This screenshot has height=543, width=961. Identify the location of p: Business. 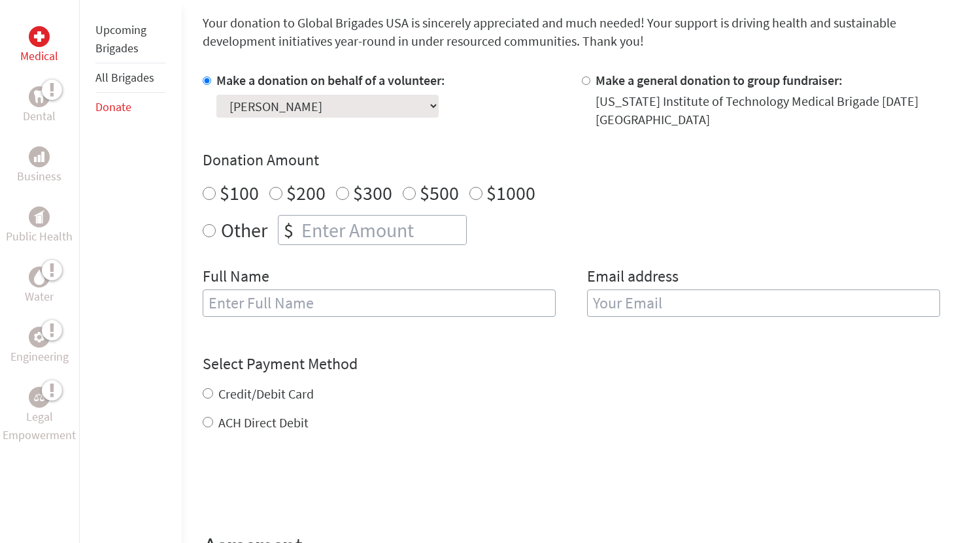
(39, 176).